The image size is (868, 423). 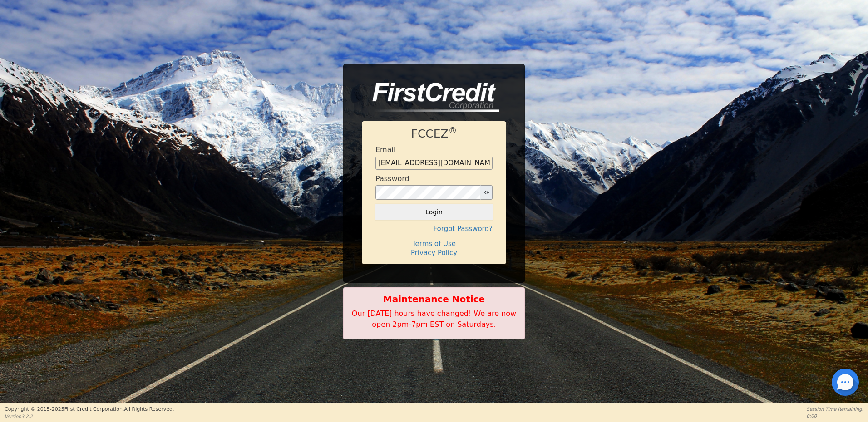 I want to click on b: Maintenance Notice, so click(x=434, y=299).